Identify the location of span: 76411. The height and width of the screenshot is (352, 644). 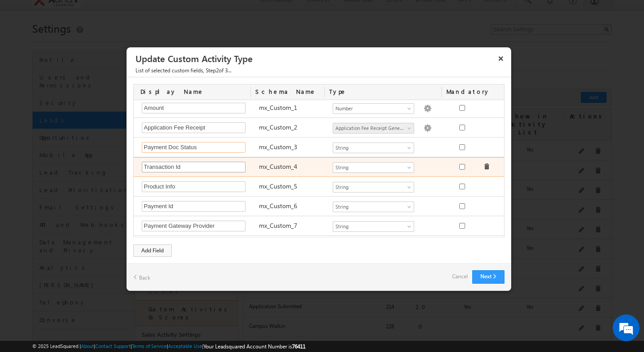
(299, 346).